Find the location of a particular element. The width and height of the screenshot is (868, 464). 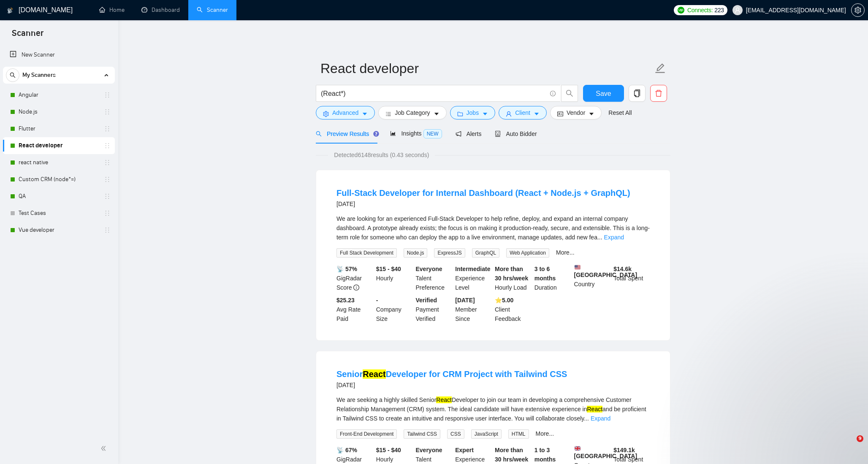

span: CSS is located at coordinates (456, 433).